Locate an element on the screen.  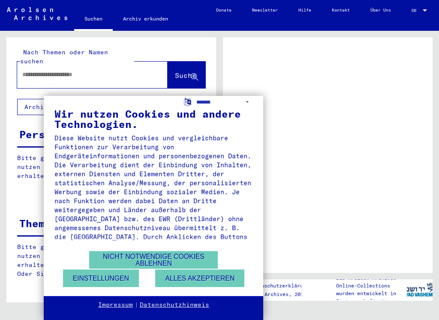
button: Alles akzeptieren is located at coordinates (200, 278).